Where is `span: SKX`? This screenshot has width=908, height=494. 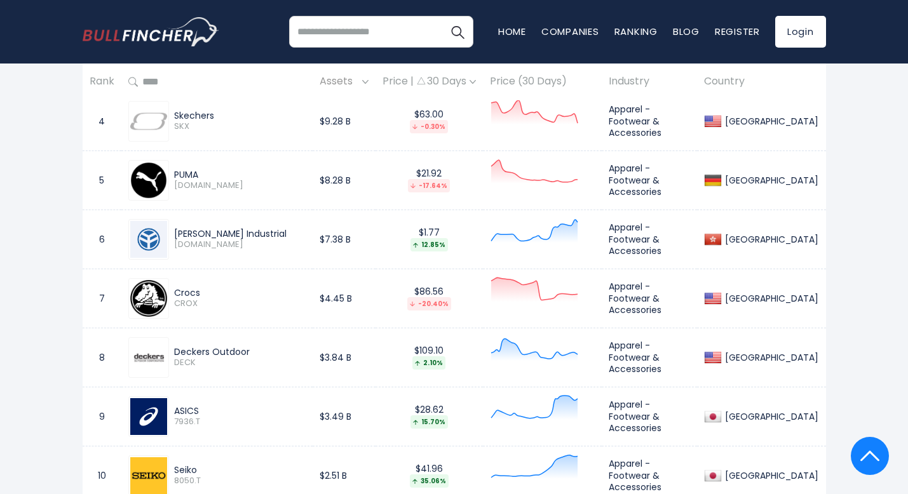 span: SKX is located at coordinates (239, 126).